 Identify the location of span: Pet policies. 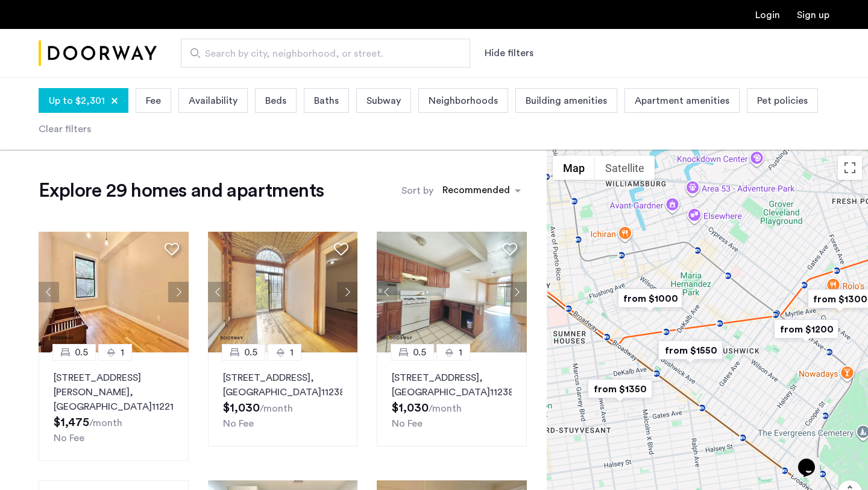
(782, 101).